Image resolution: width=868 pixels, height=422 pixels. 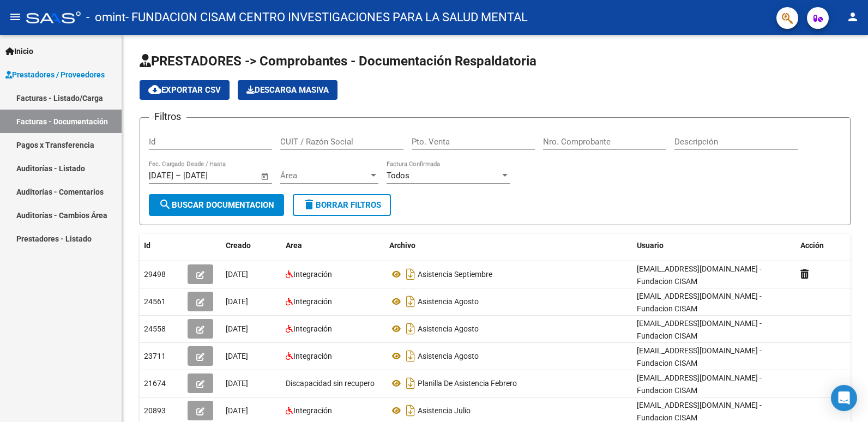 I want to click on mat-icon: cloud_download, so click(x=155, y=90).